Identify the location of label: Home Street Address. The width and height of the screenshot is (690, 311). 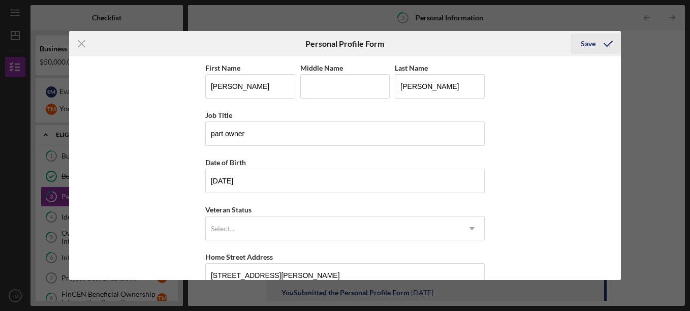
(239, 257).